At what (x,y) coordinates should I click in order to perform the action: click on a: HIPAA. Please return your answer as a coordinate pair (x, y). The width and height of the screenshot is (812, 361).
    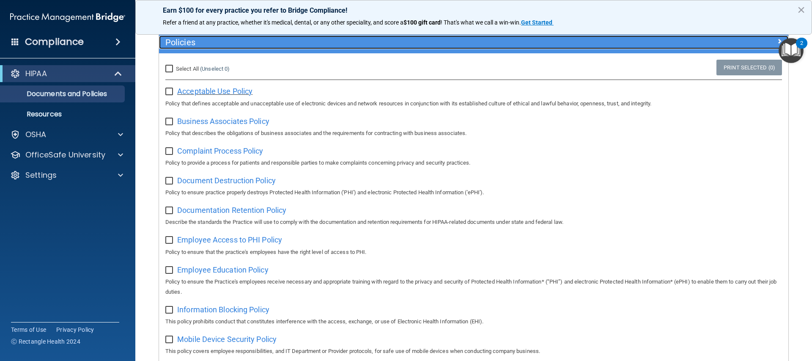
    Looking at the image, I should click on (66, 74).